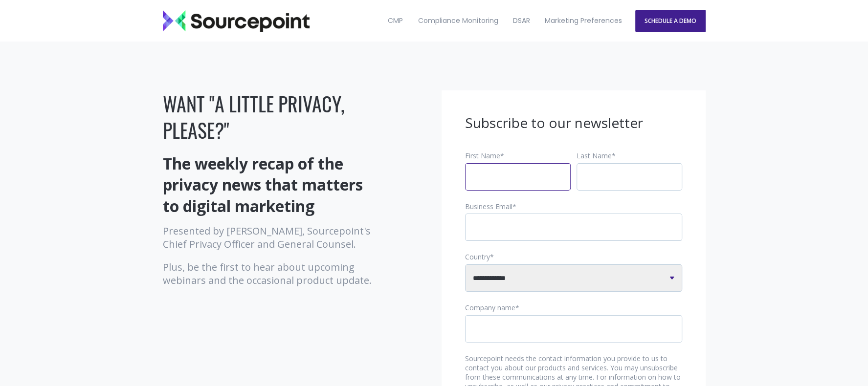 The image size is (868, 386). I want to click on img: Sourcepoint_logo_black_transparent (2)-2, so click(236, 21).